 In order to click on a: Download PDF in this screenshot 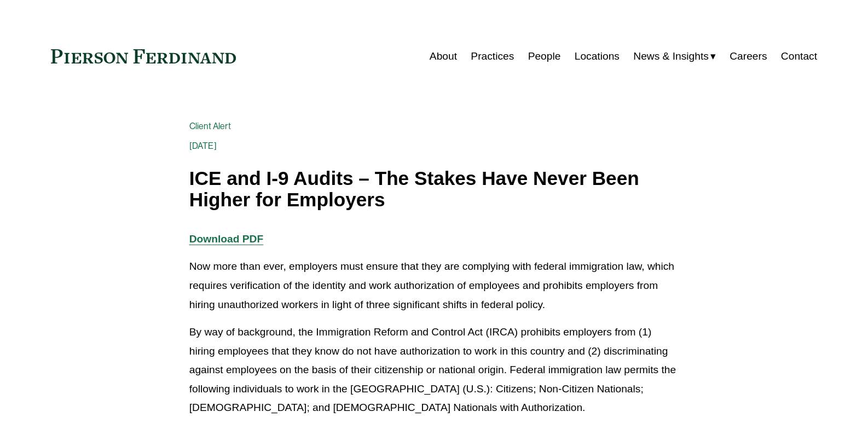, I will do `click(226, 239)`.